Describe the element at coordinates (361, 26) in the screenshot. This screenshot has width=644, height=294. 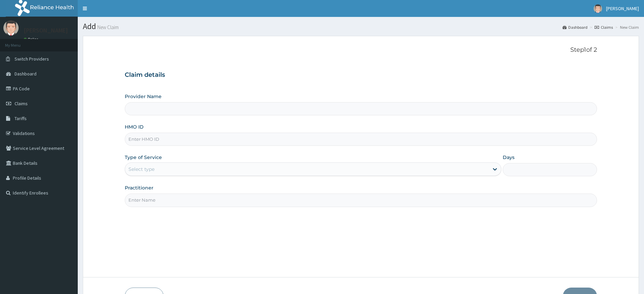
I see `h1: Add` at that location.